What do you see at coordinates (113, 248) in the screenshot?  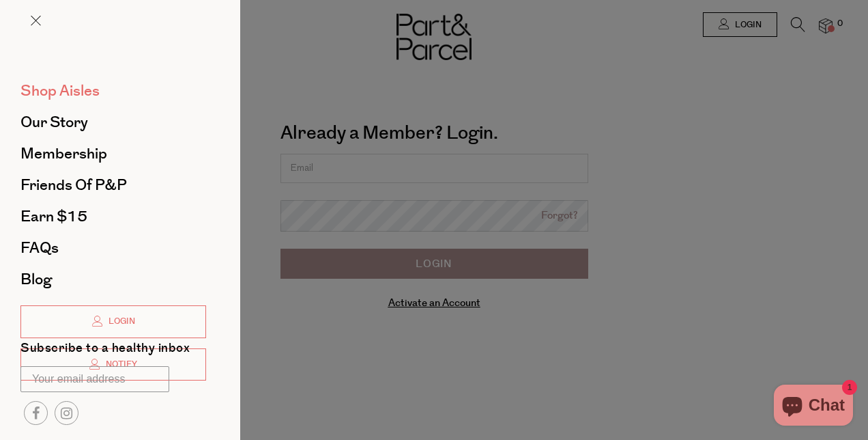 I see `a: FAQs` at bounding box center [113, 248].